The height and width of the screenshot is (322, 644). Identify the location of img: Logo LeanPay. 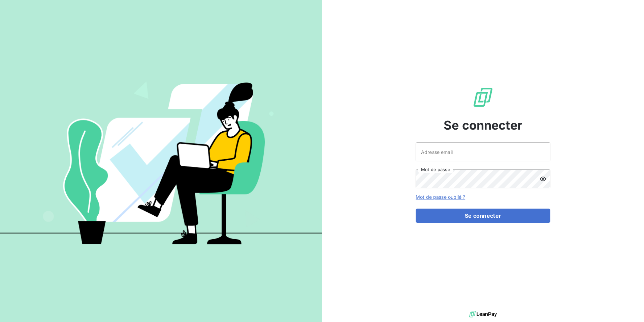
(483, 97).